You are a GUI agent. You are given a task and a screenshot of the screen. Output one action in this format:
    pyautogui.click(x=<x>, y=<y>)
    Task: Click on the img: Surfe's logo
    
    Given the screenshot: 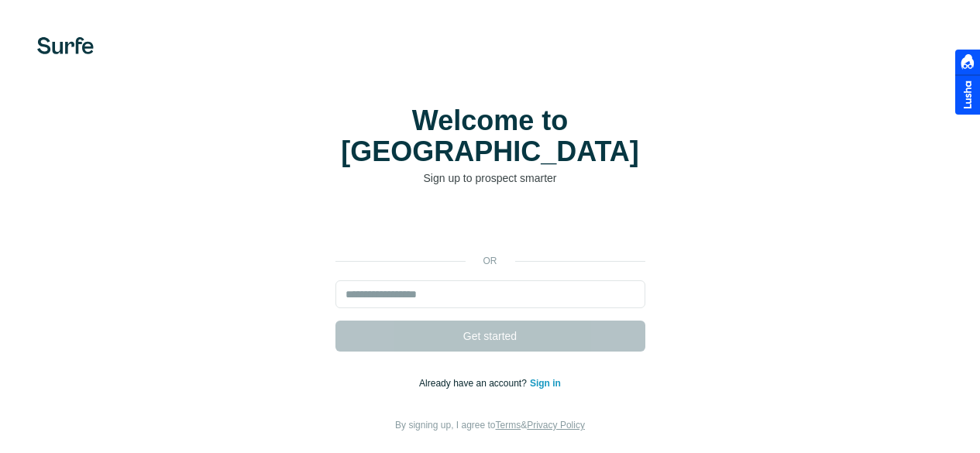 What is the action you would take?
    pyautogui.click(x=65, y=45)
    